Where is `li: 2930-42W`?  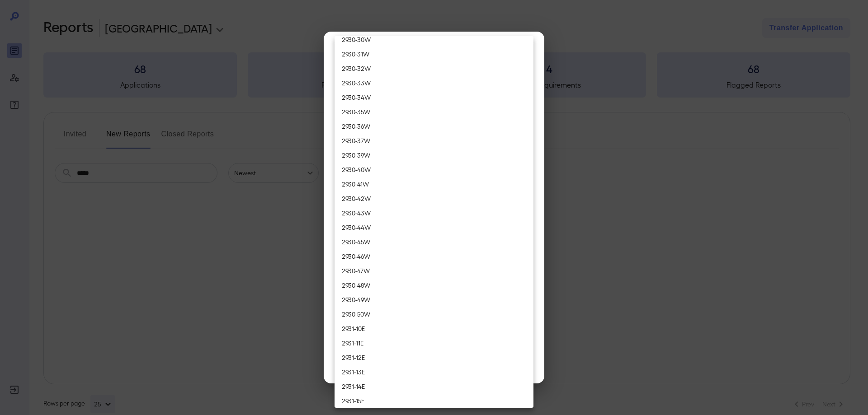 li: 2930-42W is located at coordinates (434, 198).